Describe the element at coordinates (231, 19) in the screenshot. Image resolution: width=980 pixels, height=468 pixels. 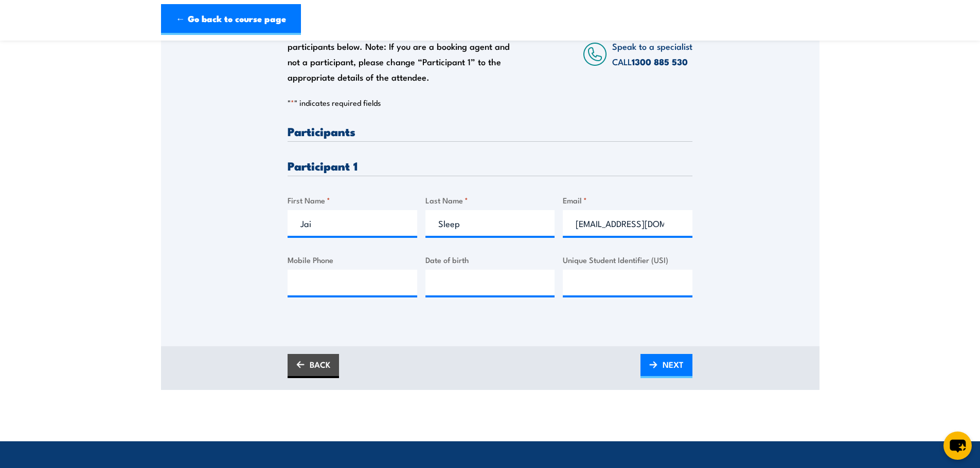
I see `a: ← Go back to course page` at that location.